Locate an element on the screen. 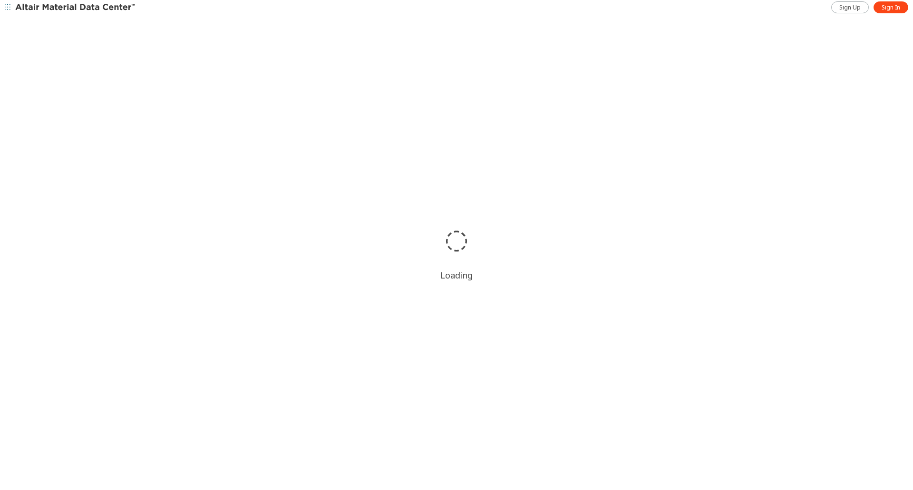 The image size is (913, 490). span: Sign In is located at coordinates (890, 8).